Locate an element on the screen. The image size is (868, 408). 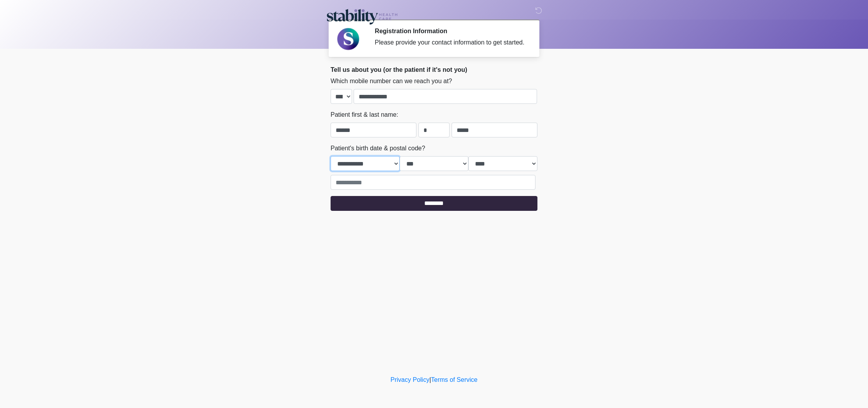
a: Terms of Service is located at coordinates (454, 379).